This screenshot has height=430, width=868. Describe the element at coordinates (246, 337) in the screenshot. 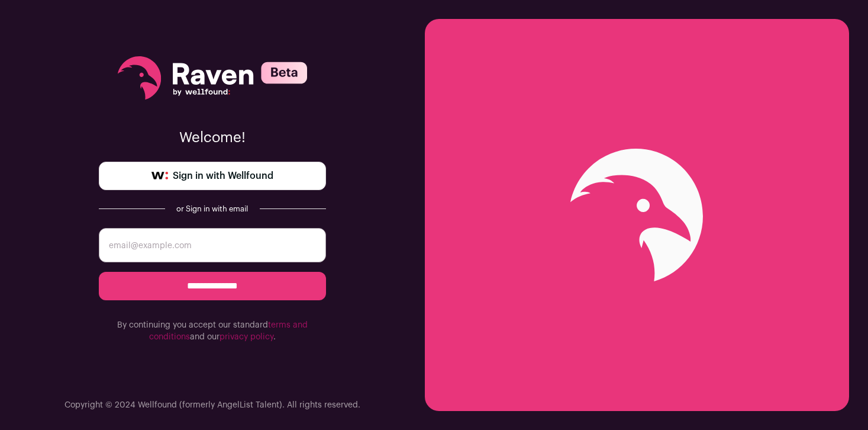

I see `a: privacy policy` at that location.